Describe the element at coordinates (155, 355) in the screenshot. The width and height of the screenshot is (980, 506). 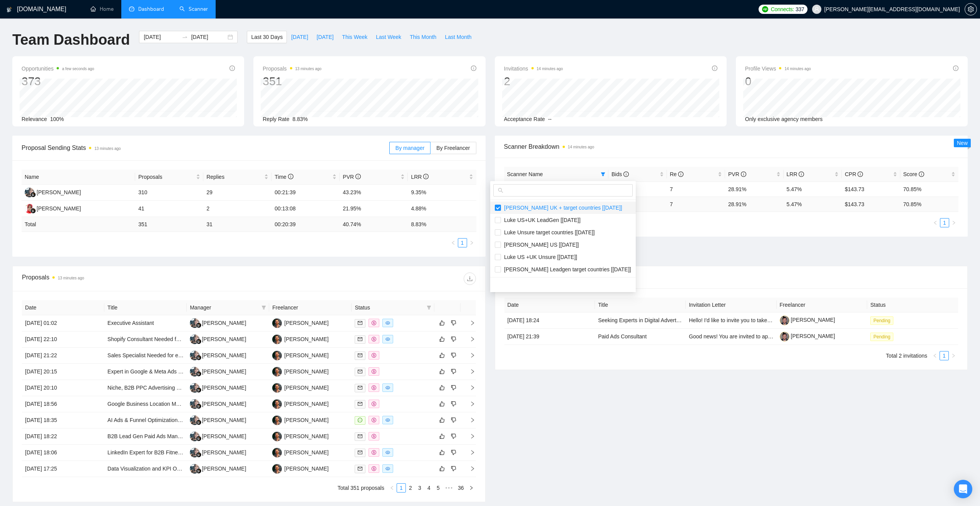
I see `a: Sales Specialist Needed for eSIM Store` at that location.